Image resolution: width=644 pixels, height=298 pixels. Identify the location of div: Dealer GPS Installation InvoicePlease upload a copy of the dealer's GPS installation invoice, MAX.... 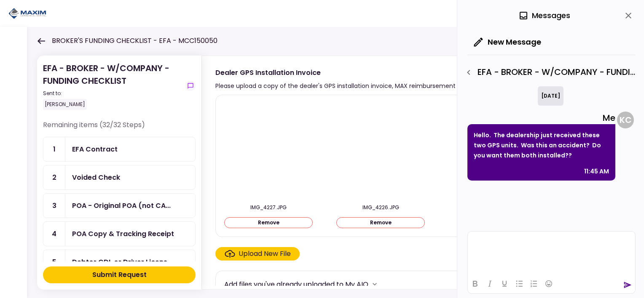
(415, 173).